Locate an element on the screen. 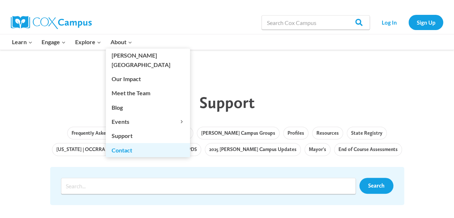 The height and width of the screenshot is (218, 454). a: Meet the Team is located at coordinates (148, 93).